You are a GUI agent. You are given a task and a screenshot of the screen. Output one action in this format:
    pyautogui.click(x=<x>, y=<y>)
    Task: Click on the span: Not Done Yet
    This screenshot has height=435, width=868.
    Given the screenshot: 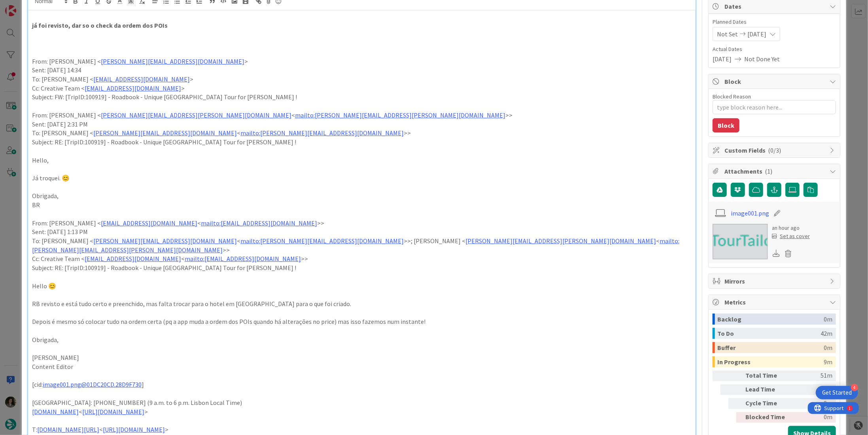 What is the action you would take?
    pyautogui.click(x=762, y=59)
    